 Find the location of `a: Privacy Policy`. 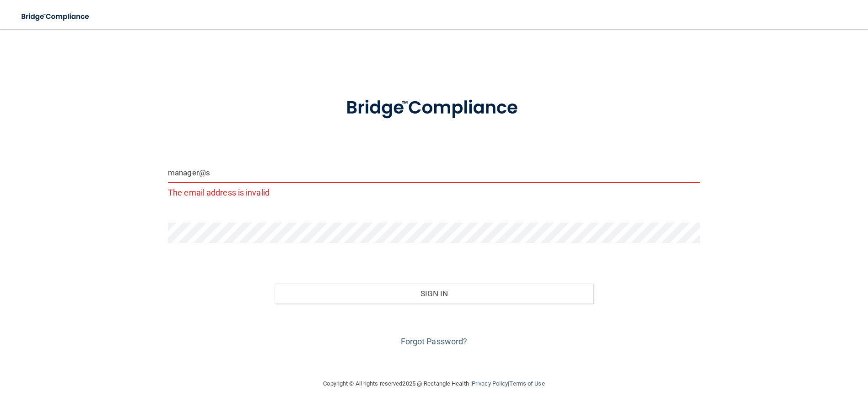

a: Privacy Policy is located at coordinates (489, 383).